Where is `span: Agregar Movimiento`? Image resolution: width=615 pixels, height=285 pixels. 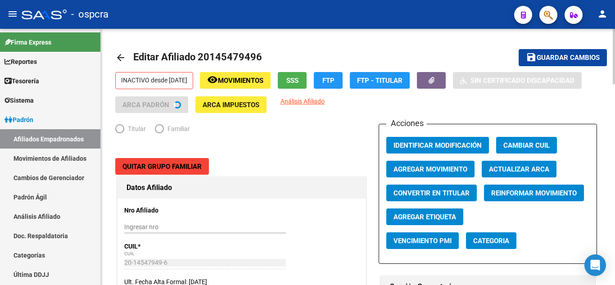
span: Agregar Movimiento is located at coordinates (431, 169).